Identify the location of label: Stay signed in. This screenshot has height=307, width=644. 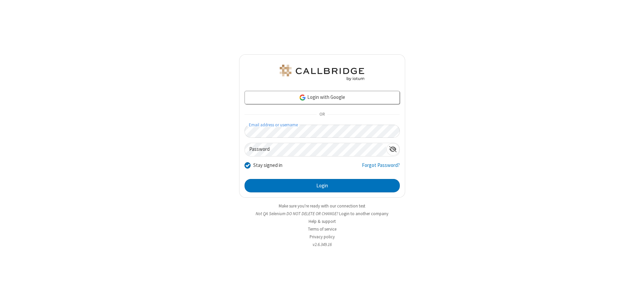
(268, 165).